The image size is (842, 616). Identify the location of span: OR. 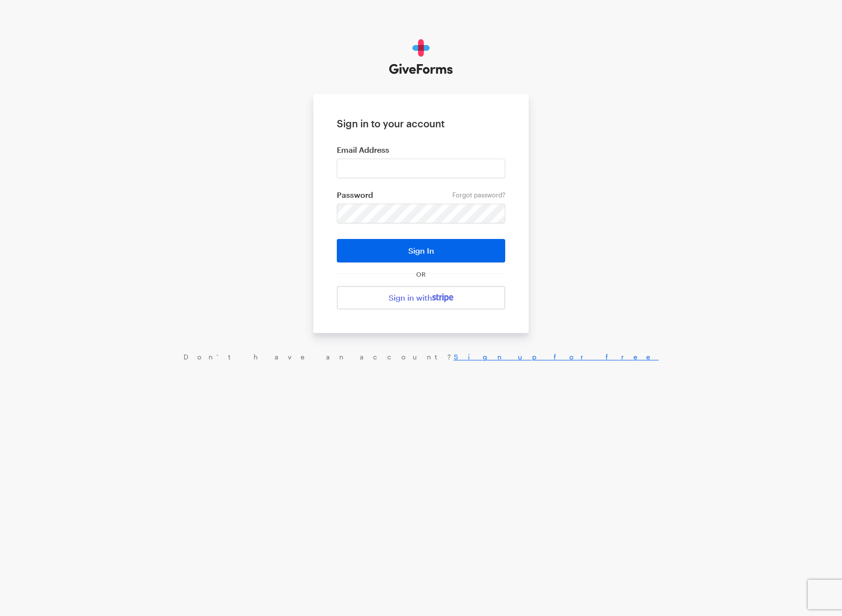
(421, 274).